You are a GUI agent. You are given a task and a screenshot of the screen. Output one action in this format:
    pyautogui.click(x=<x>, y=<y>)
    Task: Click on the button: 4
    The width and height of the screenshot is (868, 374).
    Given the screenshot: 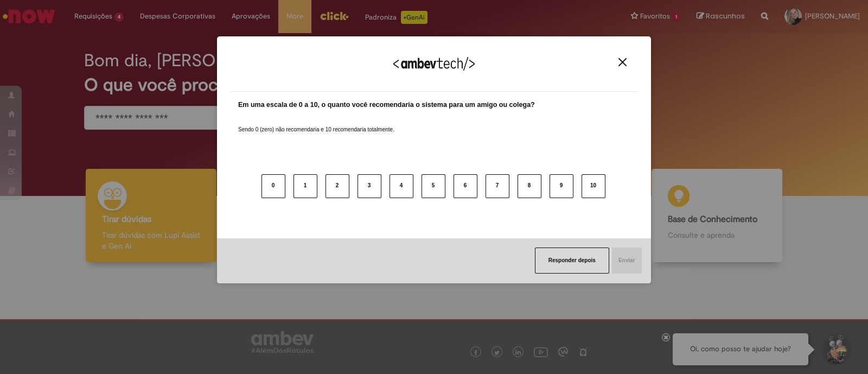 What is the action you would take?
    pyautogui.click(x=401, y=186)
    